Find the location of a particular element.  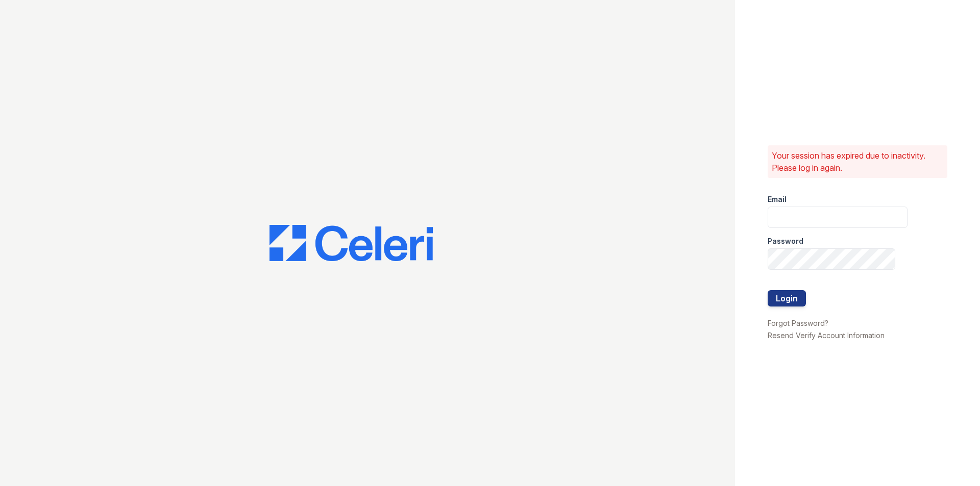

a: Forgot Password? is located at coordinates (798, 323).